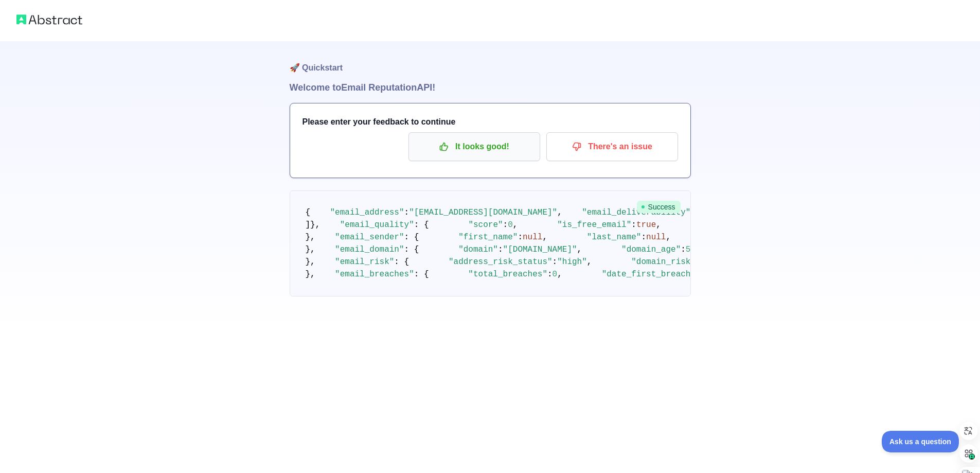 The width and height of the screenshot is (980, 473). Describe the element at coordinates (49, 19) in the screenshot. I see `img: Abstract logo` at that location.